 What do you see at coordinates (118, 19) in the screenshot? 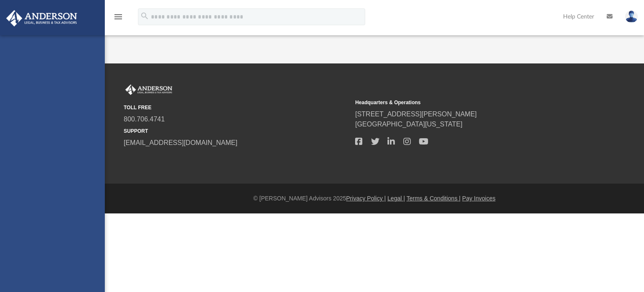
I see `a: menu` at bounding box center [118, 19].